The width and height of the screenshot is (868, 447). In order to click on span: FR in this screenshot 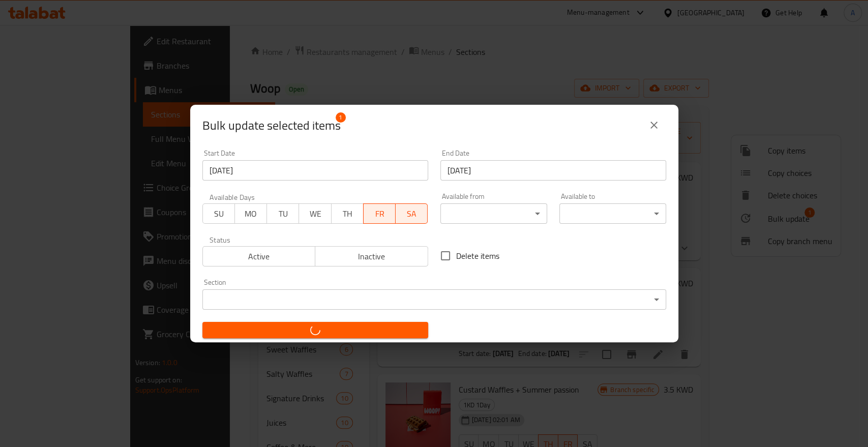, I will do `click(379, 214)`.